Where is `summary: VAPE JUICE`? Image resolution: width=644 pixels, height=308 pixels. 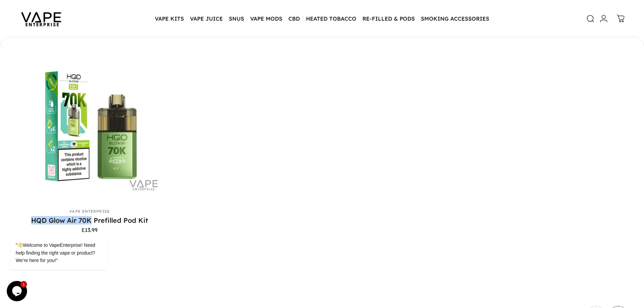 summary: VAPE JUICE is located at coordinates (206, 19).